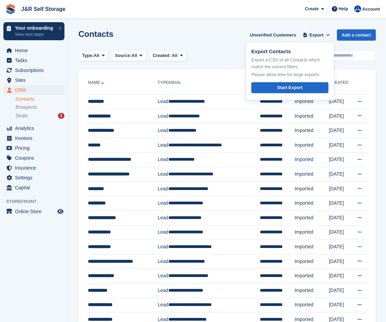 The width and height of the screenshot is (386, 322). I want to click on span: Insurance, so click(35, 168).